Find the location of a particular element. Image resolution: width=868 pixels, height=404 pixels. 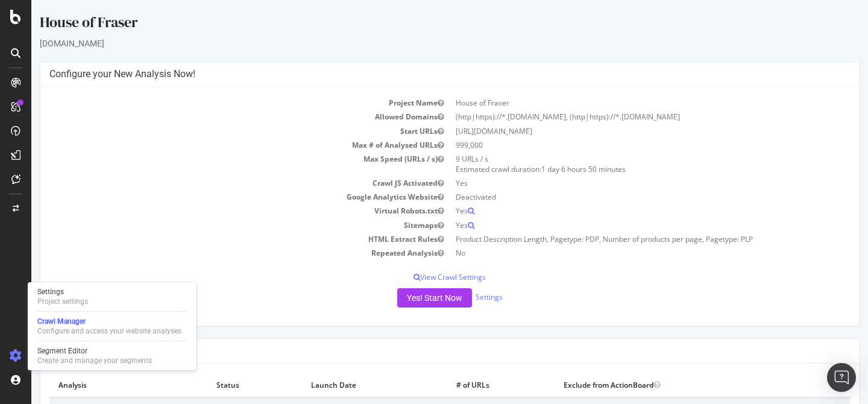

div: Create and manage your segments is located at coordinates (95, 361).